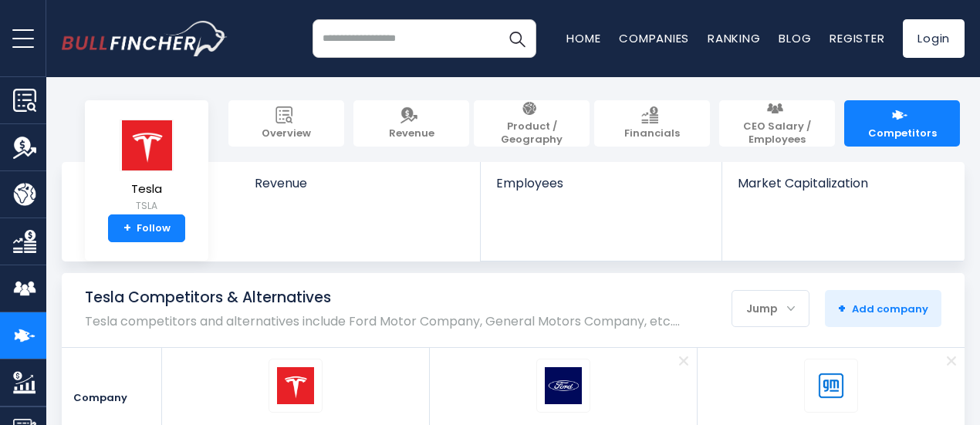  Describe the element at coordinates (771, 309) in the screenshot. I see `div: Jump` at that location.